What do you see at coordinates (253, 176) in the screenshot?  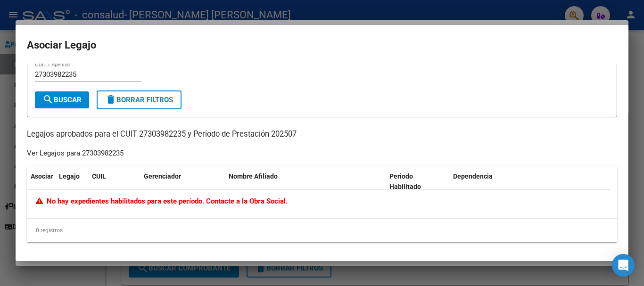 I see `span: Nombre Afiliado` at bounding box center [253, 176].